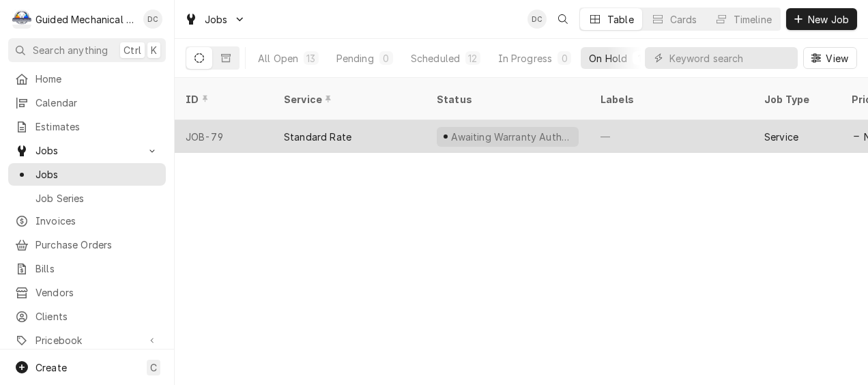  I want to click on span: Estimates, so click(97, 126).